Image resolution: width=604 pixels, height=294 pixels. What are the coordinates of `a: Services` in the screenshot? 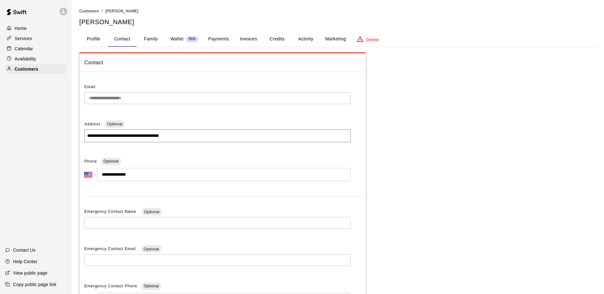 It's located at (36, 39).